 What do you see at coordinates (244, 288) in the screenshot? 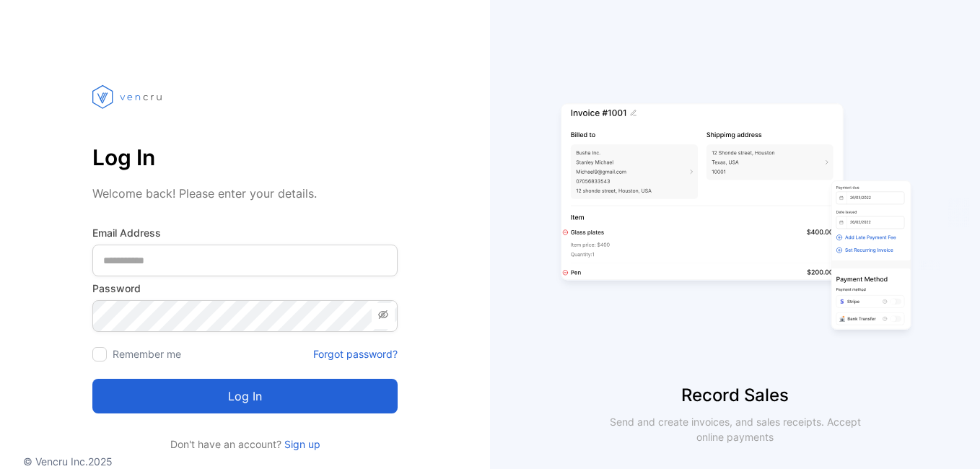
I see `label: Password` at bounding box center [244, 288].